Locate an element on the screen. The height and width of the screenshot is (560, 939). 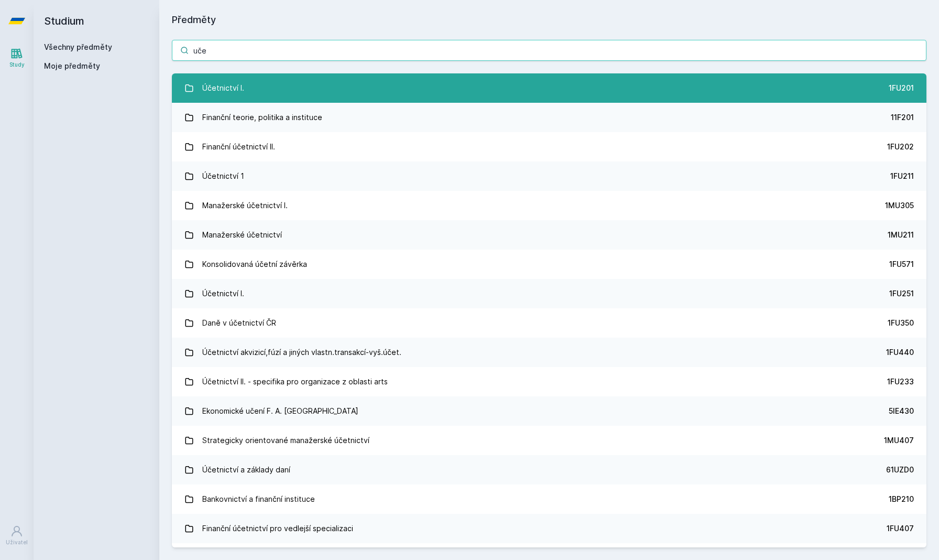
a: Study is located at coordinates (16, 57).